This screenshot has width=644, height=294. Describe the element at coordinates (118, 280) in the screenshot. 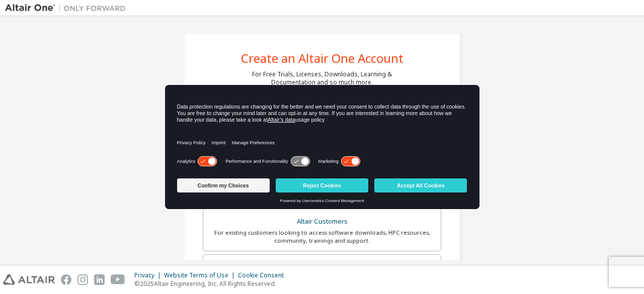

I see `img: youtube.svg` at that location.